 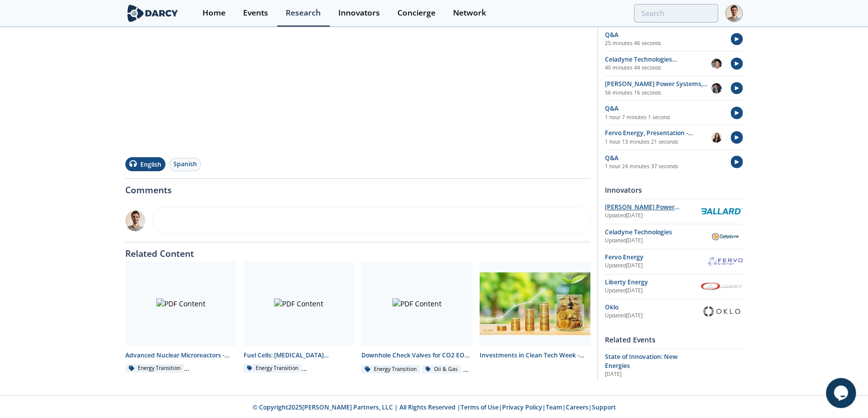 What do you see at coordinates (663, 118) in the screenshot?
I see `p: 1 hour 7 minutes 1 second` at bounding box center [663, 118].